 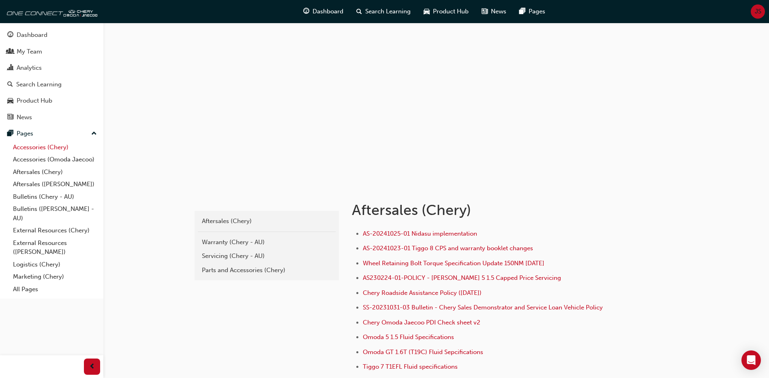 What do you see at coordinates (52, 76) in the screenshot?
I see `button: DashboardMy TeamAnalyticsSearch LearningProduct HubNews` at bounding box center [52, 76].